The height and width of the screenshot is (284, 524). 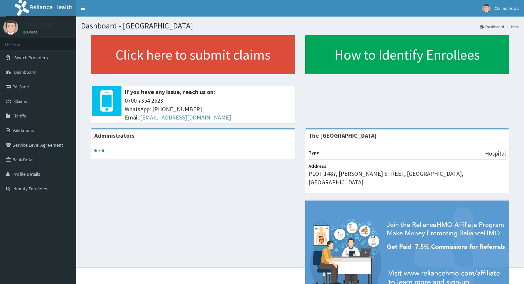 I want to click on span: Tariffs, so click(x=20, y=116).